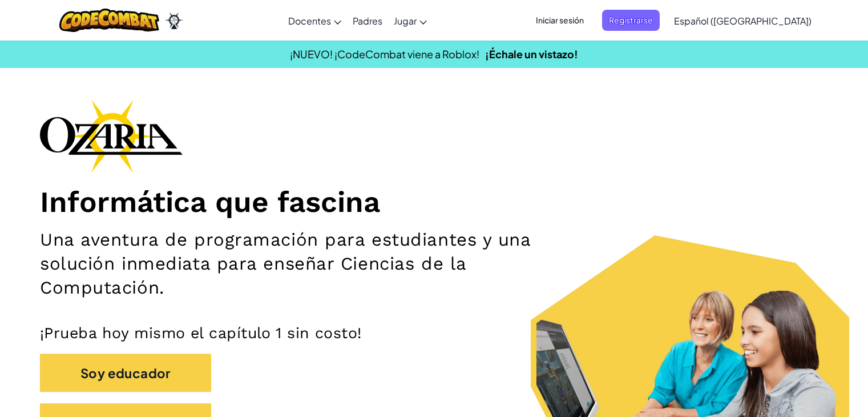  Describe the element at coordinates (201, 333) in the screenshot. I see `font: ¡Prueba hoy mismo el capítulo 1 sin costo!` at that location.